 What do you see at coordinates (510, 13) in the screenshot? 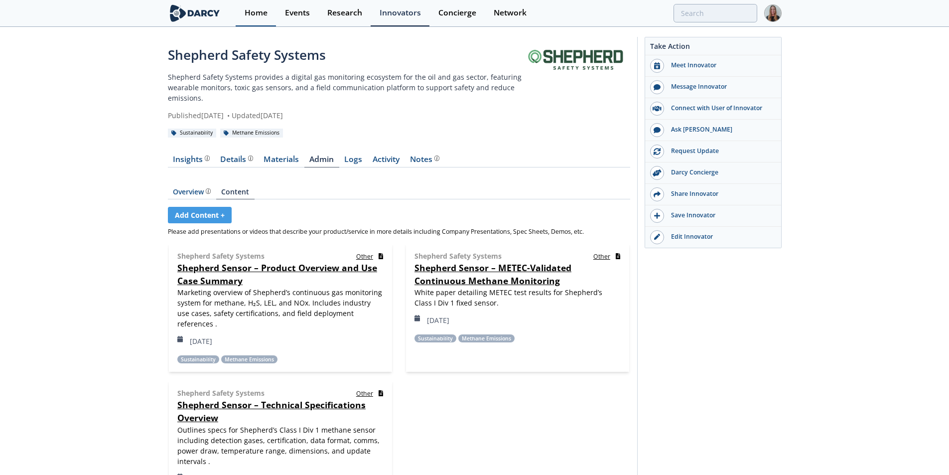
I see `div: Network` at bounding box center [510, 13].